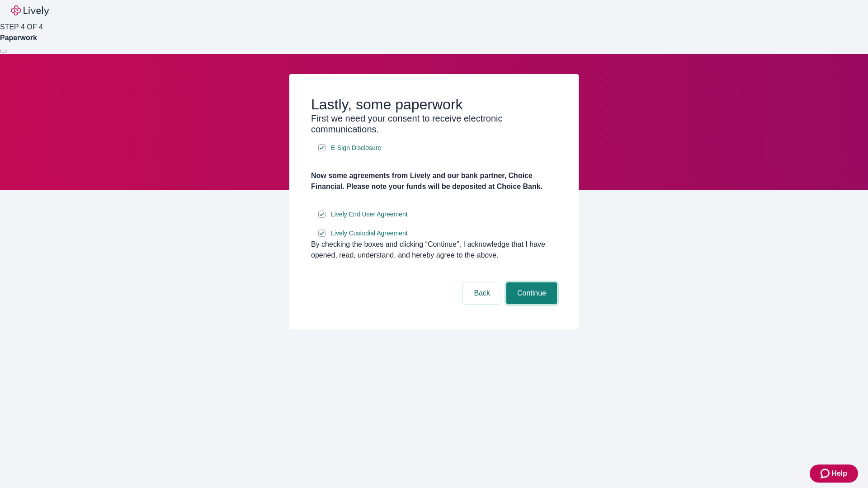 This screenshot has height=488, width=868. I want to click on h2: Lastly, some paperwork, so click(434, 104).